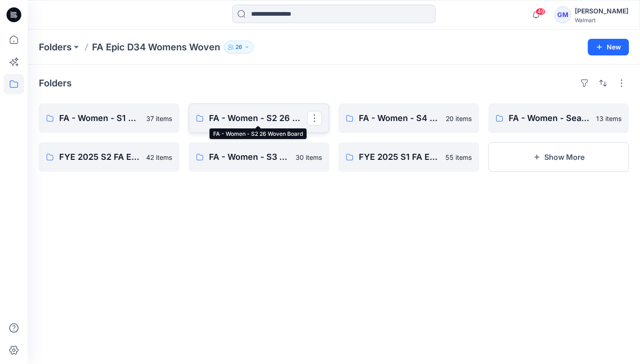 Image resolution: width=640 pixels, height=364 pixels. What do you see at coordinates (541, 12) in the screenshot?
I see `span: 49` at bounding box center [541, 12].